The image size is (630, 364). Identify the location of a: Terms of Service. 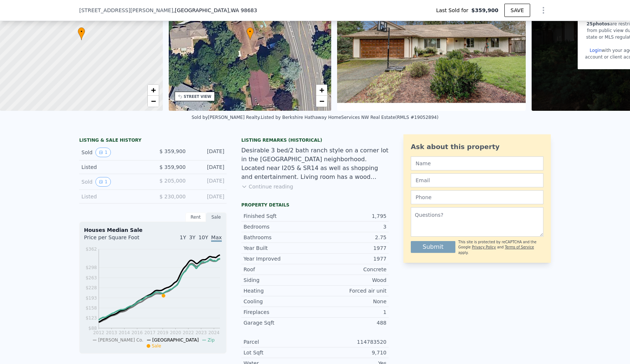
(520, 247).